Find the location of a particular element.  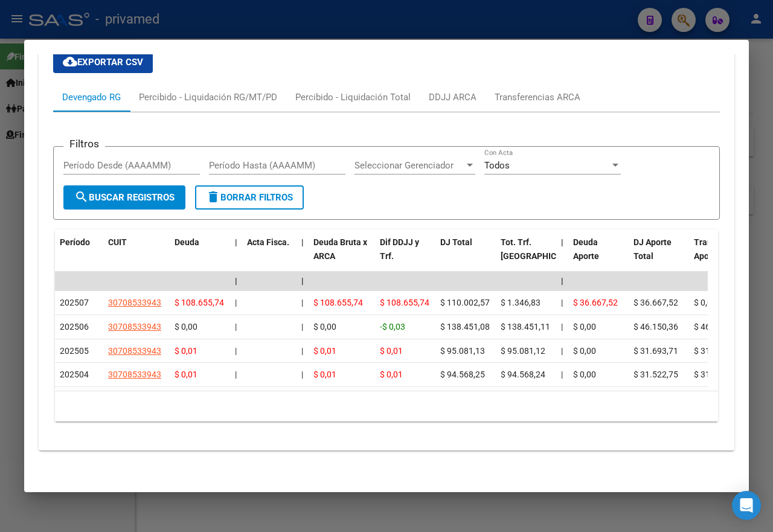

datatable-header-cell: Deuda Bruta x ARCA is located at coordinates (342, 256).